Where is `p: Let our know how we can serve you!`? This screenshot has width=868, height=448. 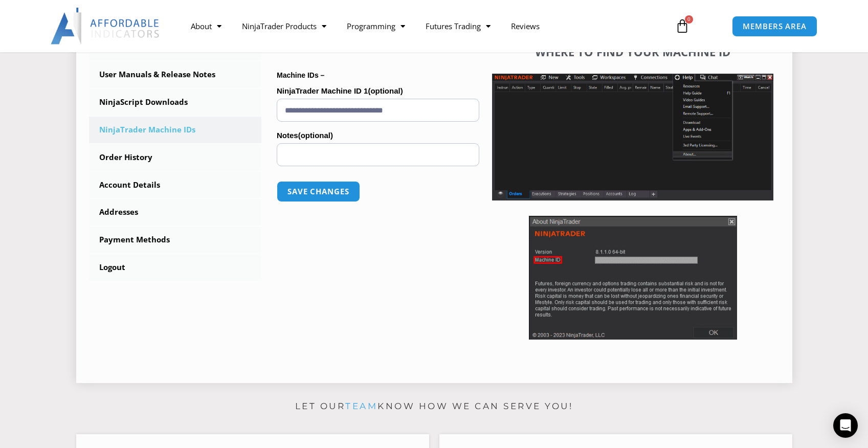 p: Let our know how we can serve you! is located at coordinates (434, 406).